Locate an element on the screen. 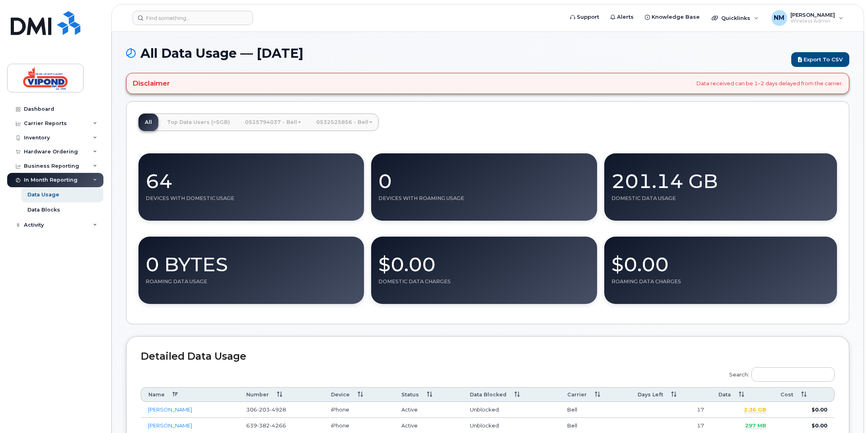 The height and width of the screenshot is (433, 868). div: Roaming Data Usage is located at coordinates (251, 282).